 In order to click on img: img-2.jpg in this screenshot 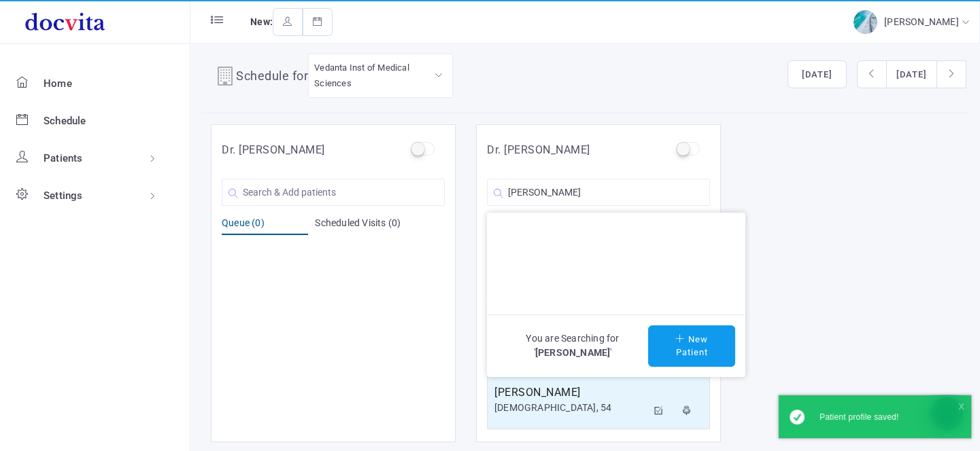, I will do `click(865, 21)`.